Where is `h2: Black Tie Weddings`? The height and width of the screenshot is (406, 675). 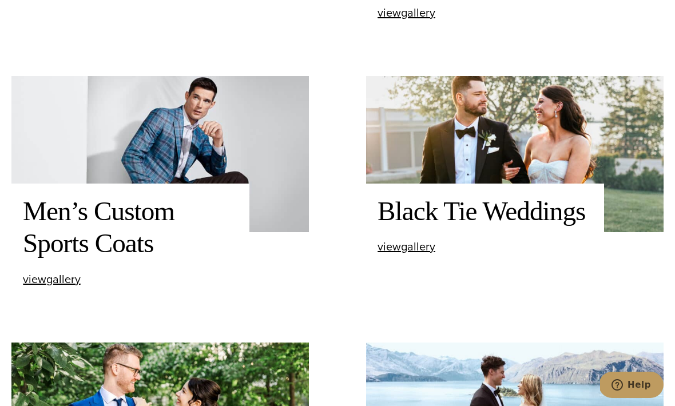 h2: Black Tie Weddings is located at coordinates (485, 211).